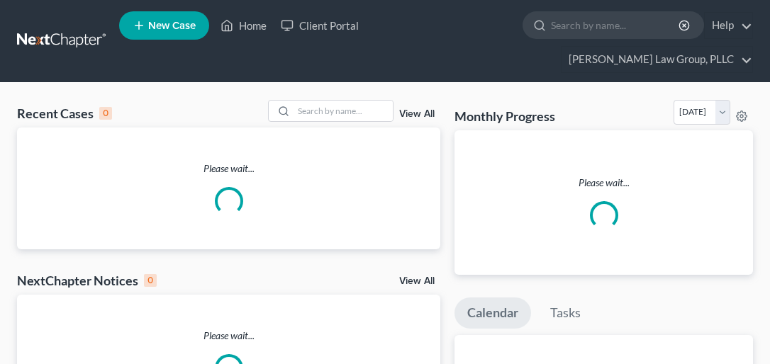  What do you see at coordinates (65, 113) in the screenshot?
I see `div: Recent Cases` at bounding box center [65, 113].